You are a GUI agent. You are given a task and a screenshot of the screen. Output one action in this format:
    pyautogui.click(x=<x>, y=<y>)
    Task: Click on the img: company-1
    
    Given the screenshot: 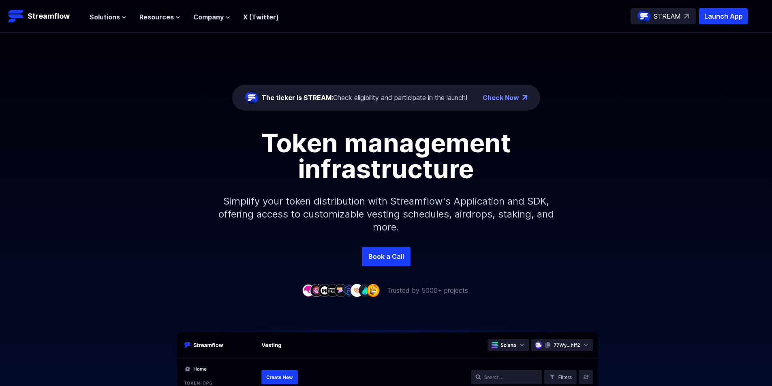 What is the action you would take?
    pyautogui.click(x=308, y=290)
    